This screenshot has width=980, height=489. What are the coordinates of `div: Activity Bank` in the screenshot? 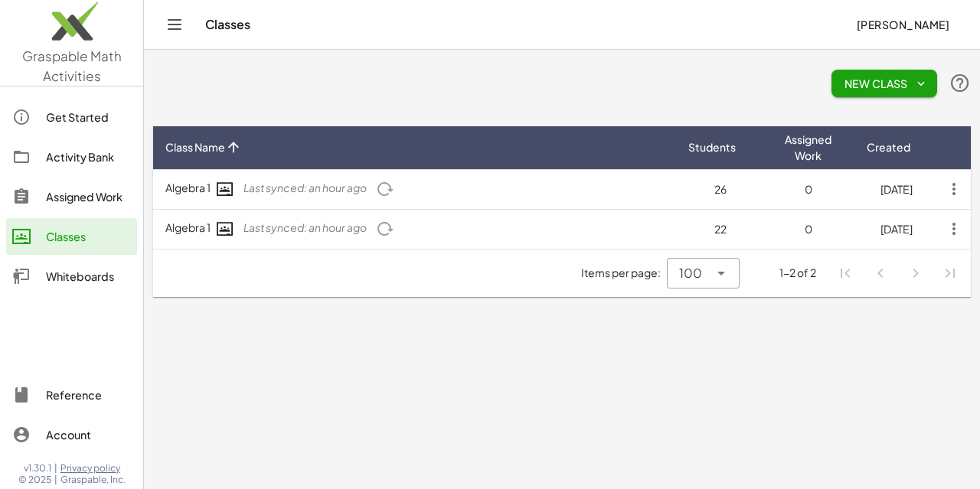 It's located at (88, 157).